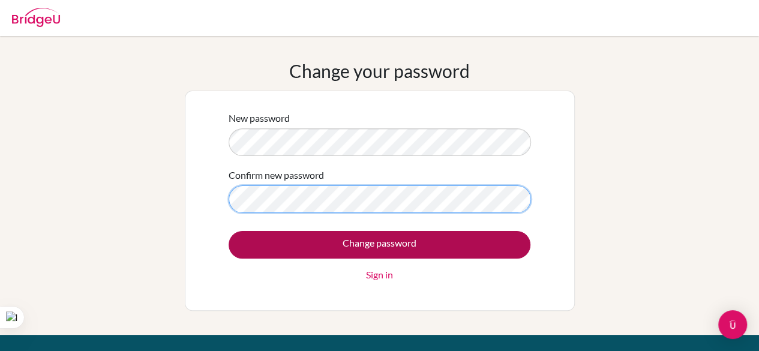 This screenshot has width=759, height=351. Describe the element at coordinates (379, 245) in the screenshot. I see `input: Change password` at that location.